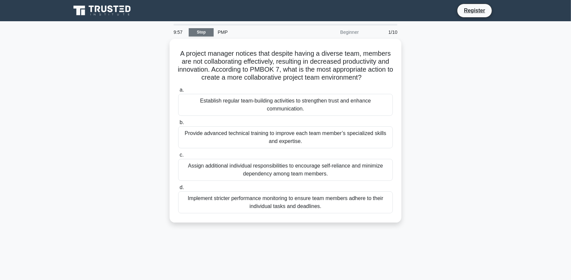 The width and height of the screenshot is (571, 280). What do you see at coordinates (286, 170) in the screenshot?
I see `div: Assign additional individual responsibilities to encourage self-reliance and minimize dependency ...` at bounding box center [286, 170].